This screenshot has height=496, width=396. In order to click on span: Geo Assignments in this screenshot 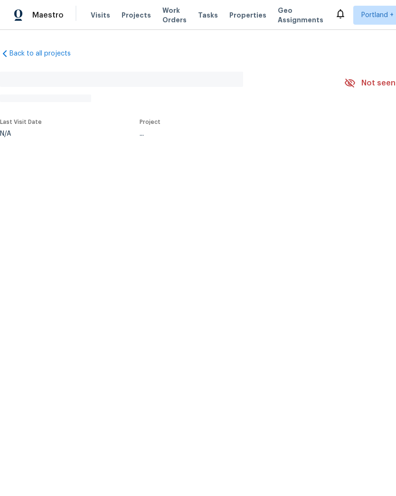, I will do `click(301, 15)`.